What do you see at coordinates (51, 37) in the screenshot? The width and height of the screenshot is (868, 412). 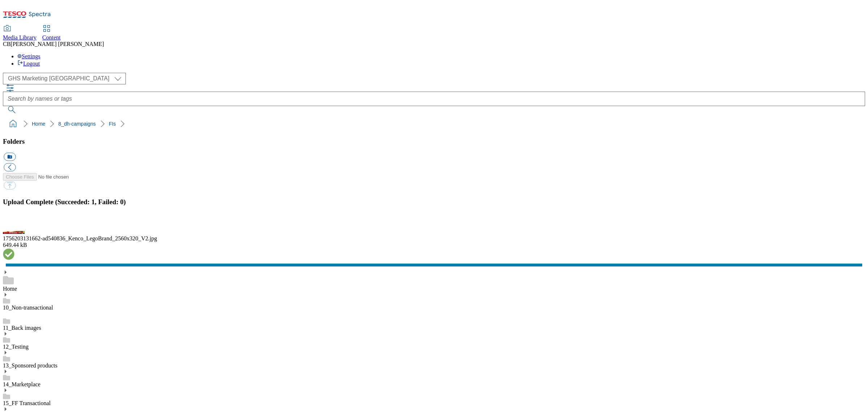 I see `span: Content` at bounding box center [51, 37].